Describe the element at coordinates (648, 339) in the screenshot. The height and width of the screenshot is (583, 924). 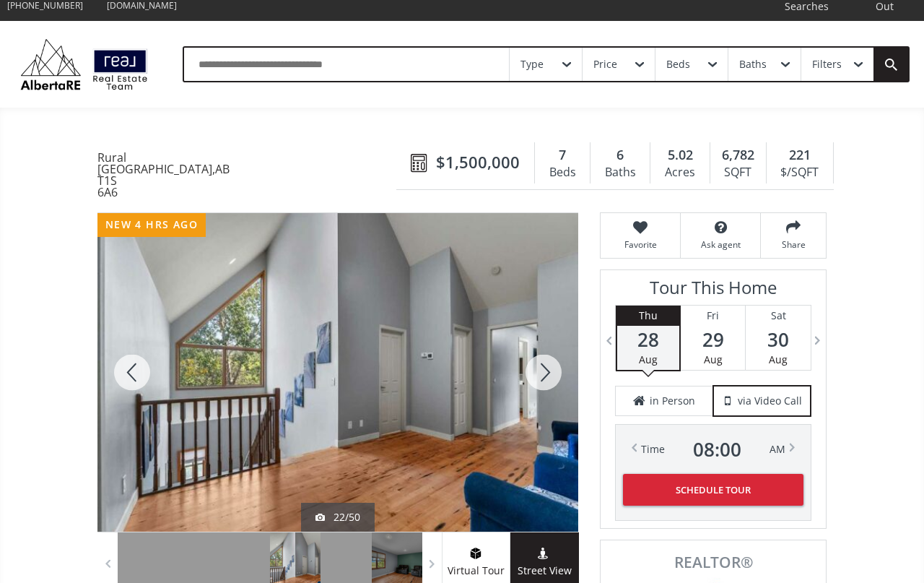
I see `span: 28` at that location.